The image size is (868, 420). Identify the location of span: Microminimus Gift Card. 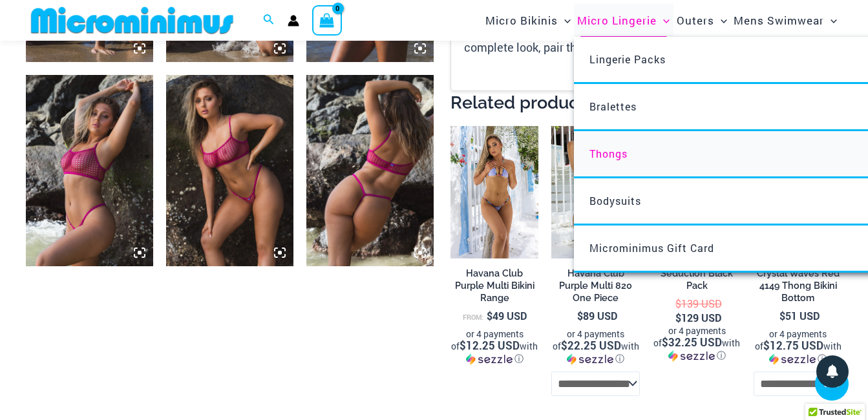
(652, 248).